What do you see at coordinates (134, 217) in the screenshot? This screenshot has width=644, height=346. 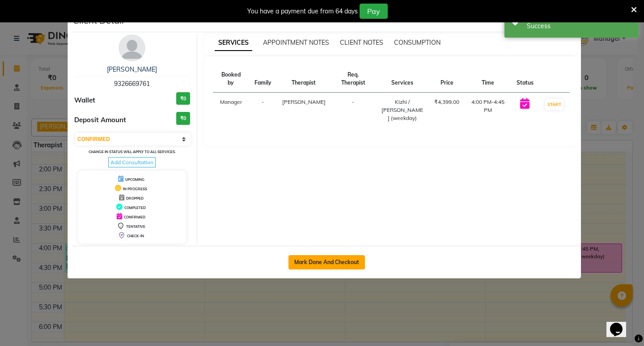 I see `span: CONFIRMED` at bounding box center [134, 217].